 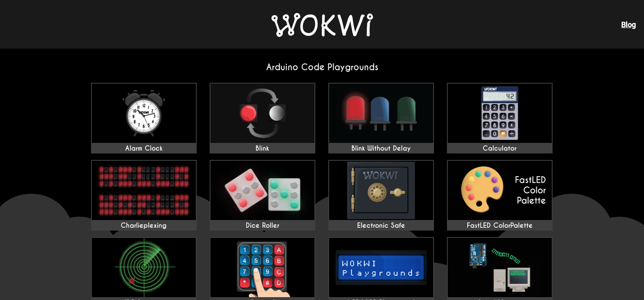 I want to click on a: FastLED ColorPalette, so click(x=500, y=195).